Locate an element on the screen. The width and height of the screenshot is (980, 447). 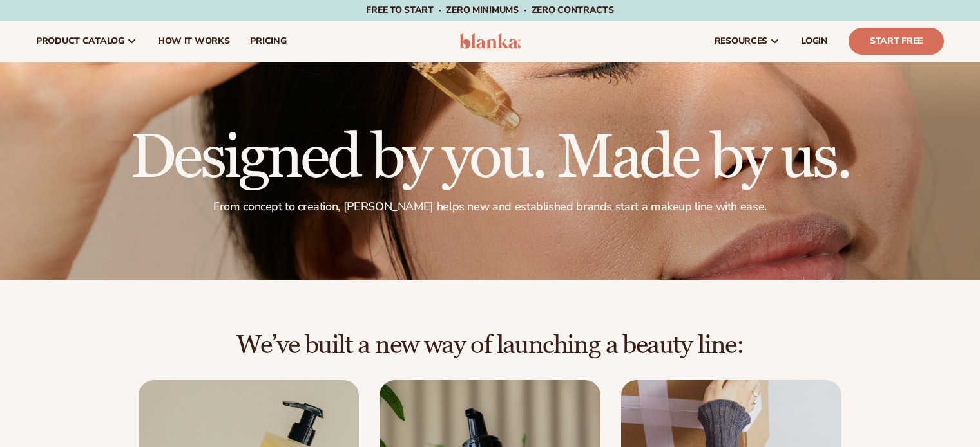
a: product catalog is located at coordinates (87, 41).